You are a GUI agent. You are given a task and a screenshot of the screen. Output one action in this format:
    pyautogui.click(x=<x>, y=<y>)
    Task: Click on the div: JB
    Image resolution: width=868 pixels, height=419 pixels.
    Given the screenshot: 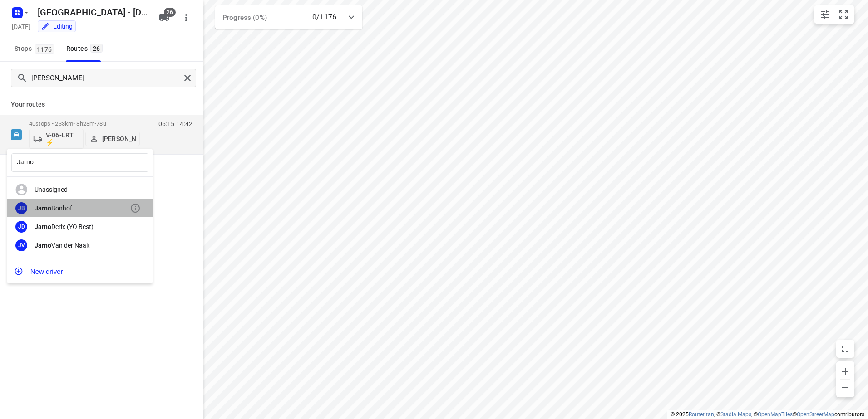 What is the action you would take?
    pyautogui.click(x=21, y=208)
    